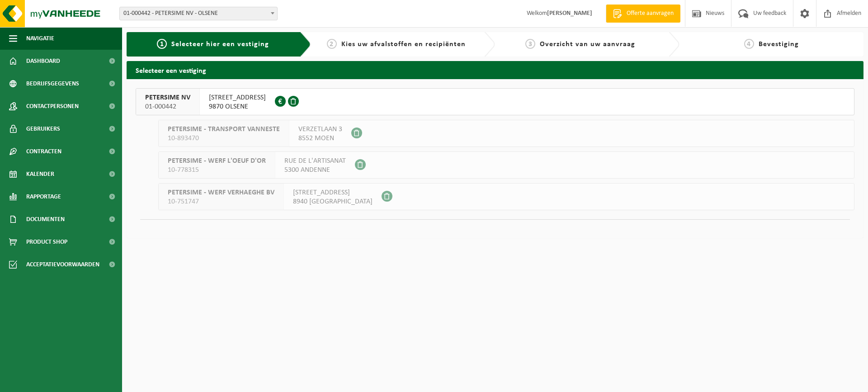  Describe the element at coordinates (52, 83) in the screenshot. I see `span: Bedrijfsgegevens` at that location.